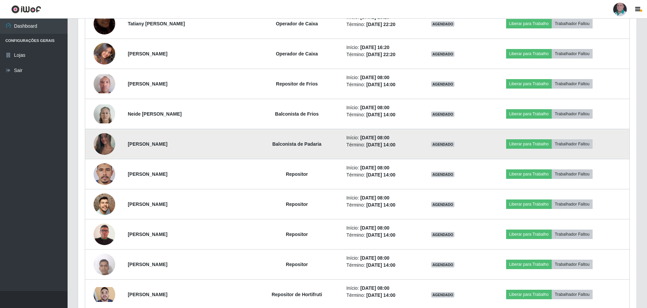  What do you see at coordinates (297, 84) in the screenshot?
I see `strong: Repositor de Frios` at bounding box center [297, 84].